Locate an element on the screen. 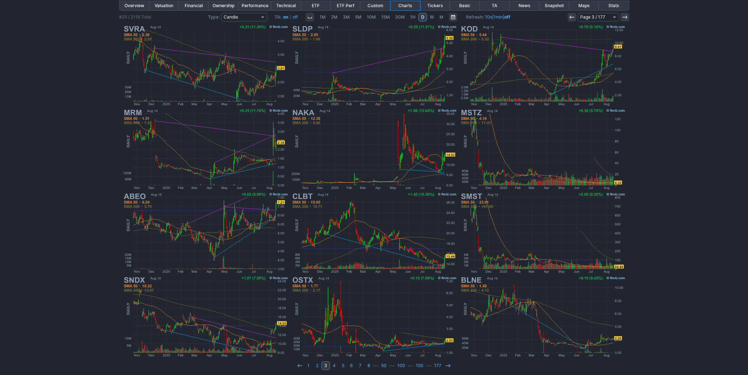 Image resolution: width=748 pixels, height=375 pixels. a: Valuation is located at coordinates (164, 6).